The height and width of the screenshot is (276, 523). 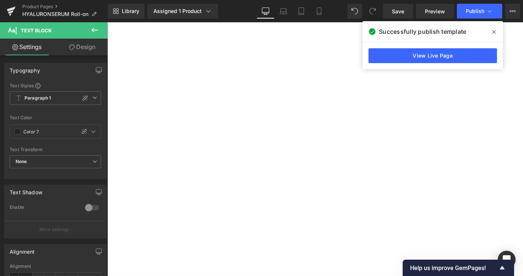 What do you see at coordinates (459, 268) in the screenshot?
I see `button: Show survey - Help us improve GemPages!` at bounding box center [459, 268].